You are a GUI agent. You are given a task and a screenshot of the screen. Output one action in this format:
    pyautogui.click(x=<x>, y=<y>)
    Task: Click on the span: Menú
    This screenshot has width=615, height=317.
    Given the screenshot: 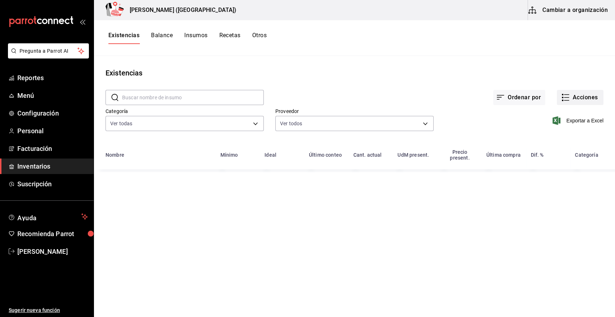 What is the action you would take?
    pyautogui.click(x=52, y=95)
    